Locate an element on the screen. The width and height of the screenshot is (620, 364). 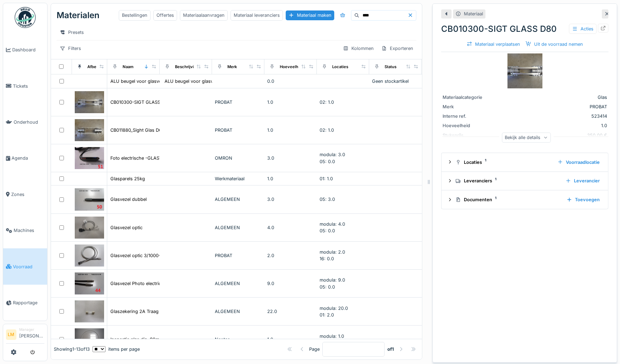
div: Filters is located at coordinates (70, 48).